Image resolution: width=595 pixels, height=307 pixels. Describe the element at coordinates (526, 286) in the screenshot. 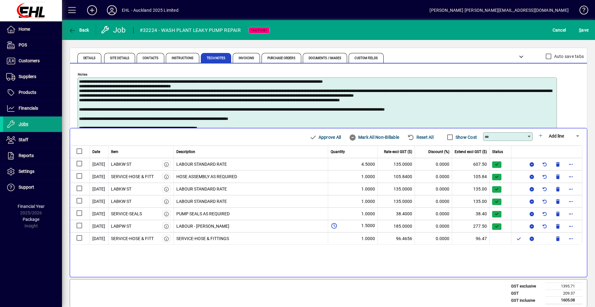

I see `td: GST exclusive` at that location.